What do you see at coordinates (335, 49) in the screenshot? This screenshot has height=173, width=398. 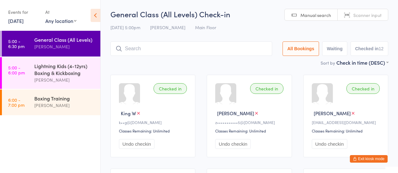 I see `button: Waiting` at bounding box center [335, 49].